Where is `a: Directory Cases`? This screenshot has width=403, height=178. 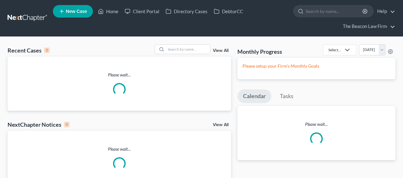
a: Directory Cases is located at coordinates (186, 11).